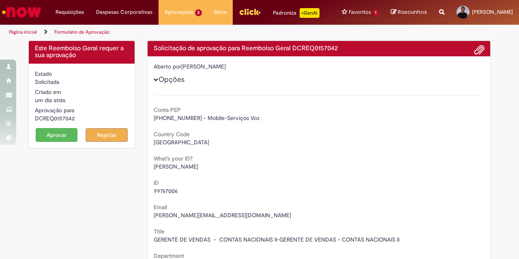  What do you see at coordinates (276, 239) in the screenshot?
I see `span: GERENTE DE VENDAS - CONTAS NACIONAIS II-GERENTE DE VENDAS - CONTAS NACIONAIS II` at bounding box center [276, 239].